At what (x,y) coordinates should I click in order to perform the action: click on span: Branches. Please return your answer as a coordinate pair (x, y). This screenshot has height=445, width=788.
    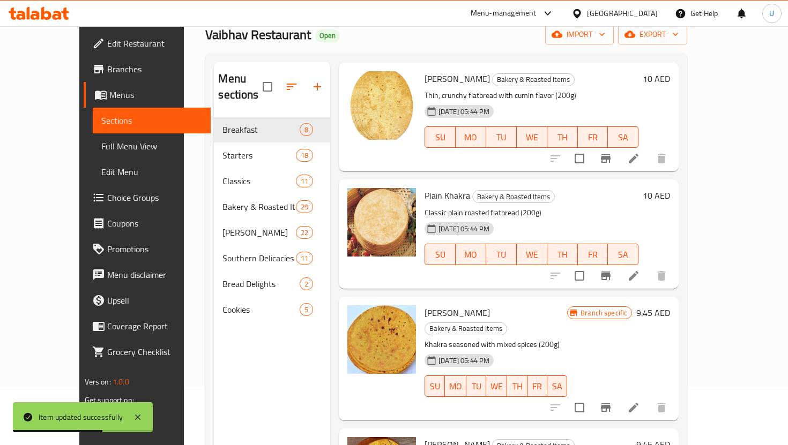
    Looking at the image, I should click on (154, 69).